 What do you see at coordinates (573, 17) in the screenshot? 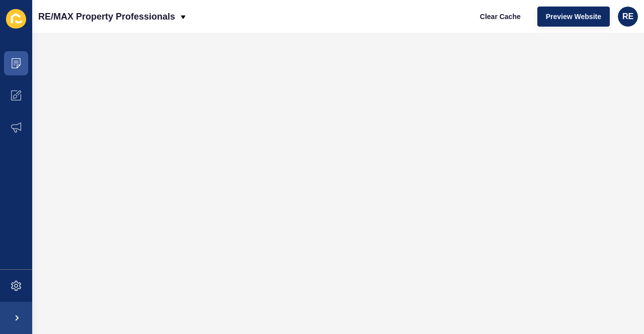
I see `span: Preview Website` at bounding box center [573, 17].